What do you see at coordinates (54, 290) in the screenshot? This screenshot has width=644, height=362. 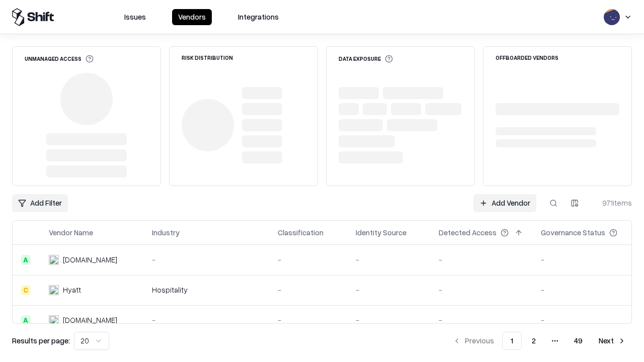 I see `img: Hyatt` at bounding box center [54, 290].